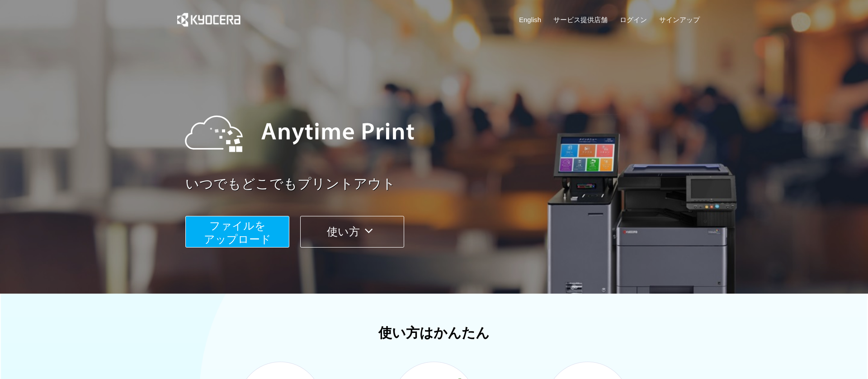 The height and width of the screenshot is (379, 868). Describe the element at coordinates (237, 232) in the screenshot. I see `span: ファイルを ​​アップロード` at that location.